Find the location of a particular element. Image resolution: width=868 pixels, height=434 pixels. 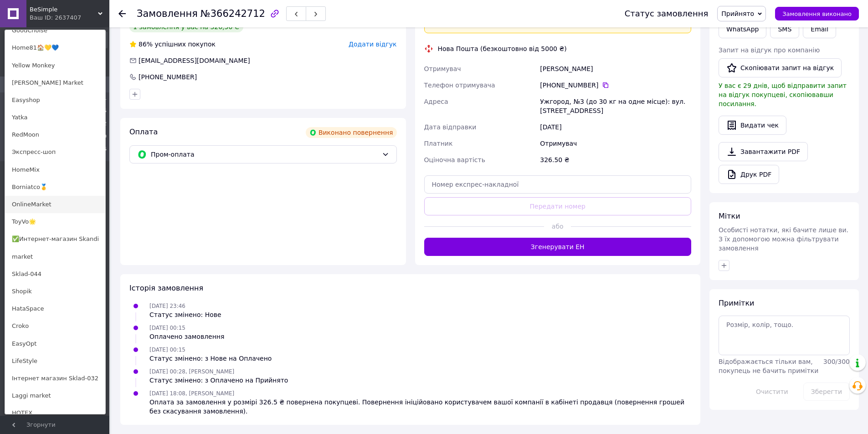

input: Номер експрес-накладної is located at coordinates (558, 184).